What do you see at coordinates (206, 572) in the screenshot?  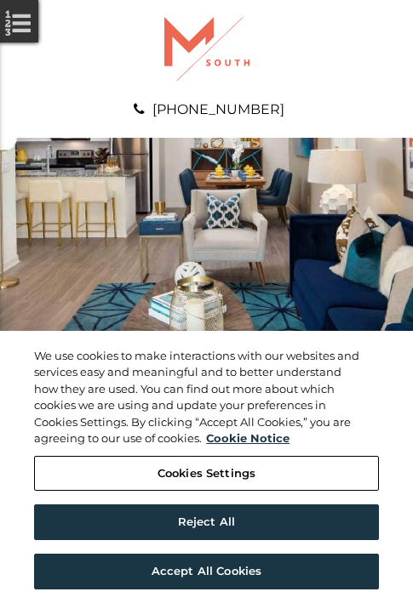 I see `button: Accept All Cookies` at bounding box center [206, 572].